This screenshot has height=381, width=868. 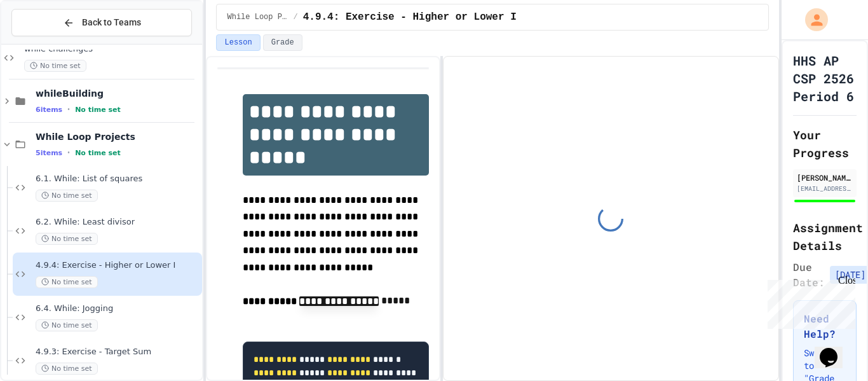 What do you see at coordinates (111, 22) in the screenshot?
I see `span: Back to Teams` at bounding box center [111, 22].